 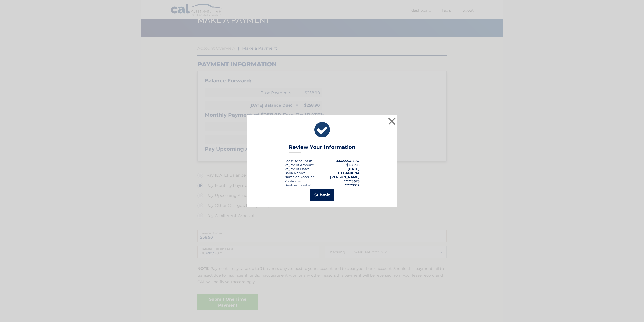 I want to click on div: Payment Amount:, so click(x=299, y=165).